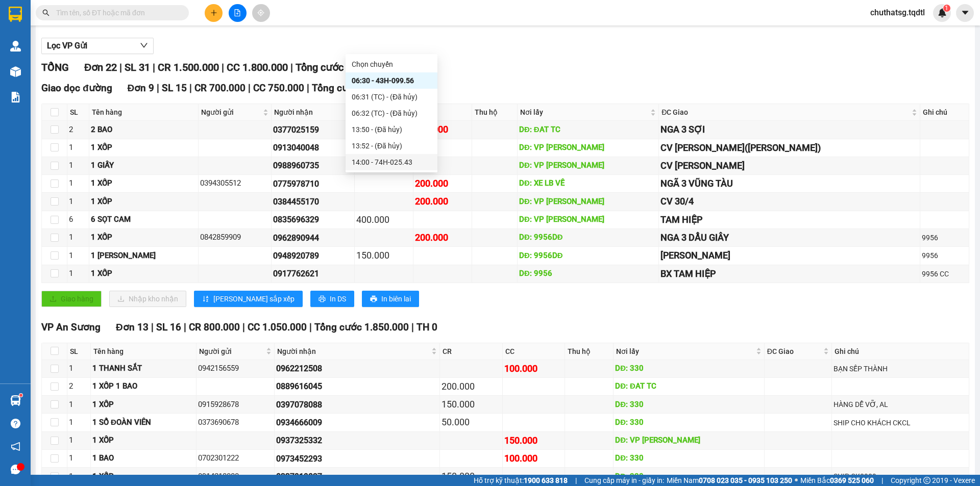 The width and height of the screenshot is (980, 486). What do you see at coordinates (946, 8) in the screenshot?
I see `span: 1` at bounding box center [946, 8].